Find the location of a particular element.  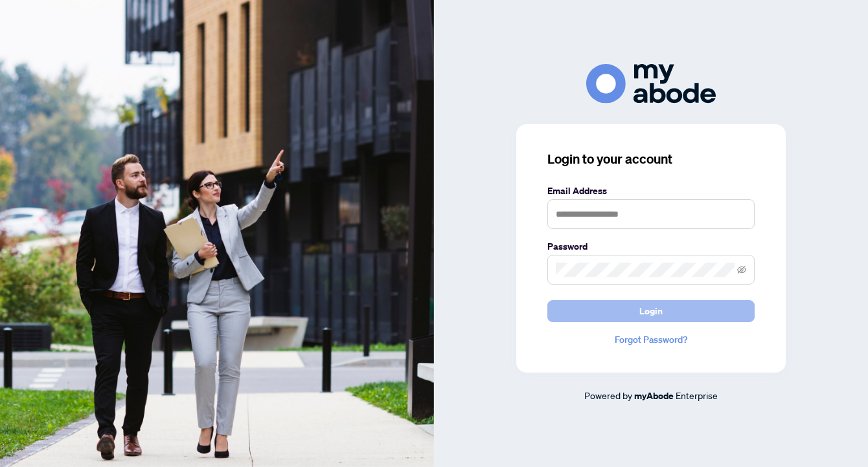

a: Forgot Password? is located at coordinates (651, 340).